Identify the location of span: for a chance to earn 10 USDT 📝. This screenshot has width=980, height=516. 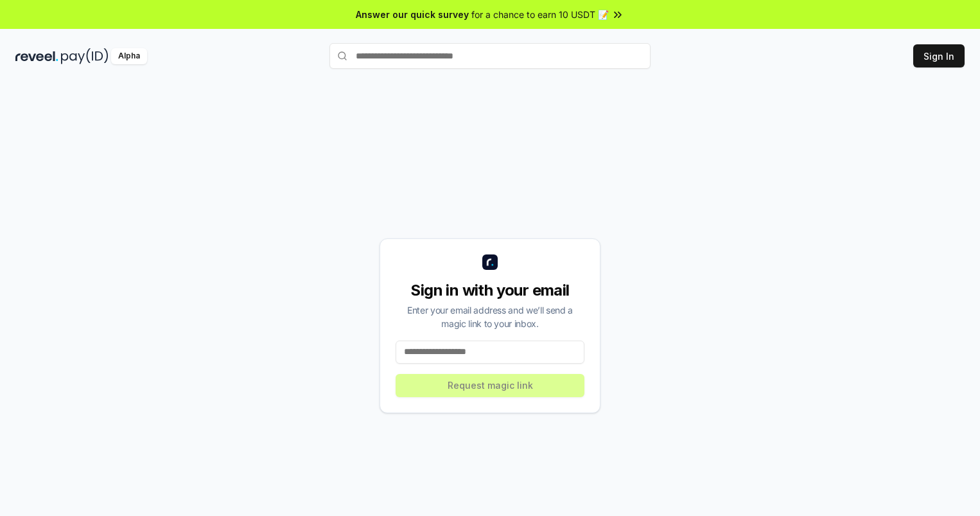
(540, 14).